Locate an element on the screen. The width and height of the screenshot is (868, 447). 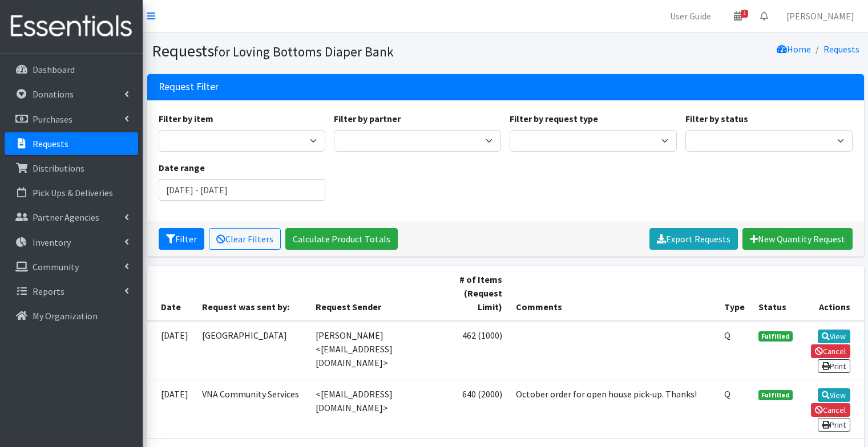
a: Distributions is located at coordinates (71, 168).